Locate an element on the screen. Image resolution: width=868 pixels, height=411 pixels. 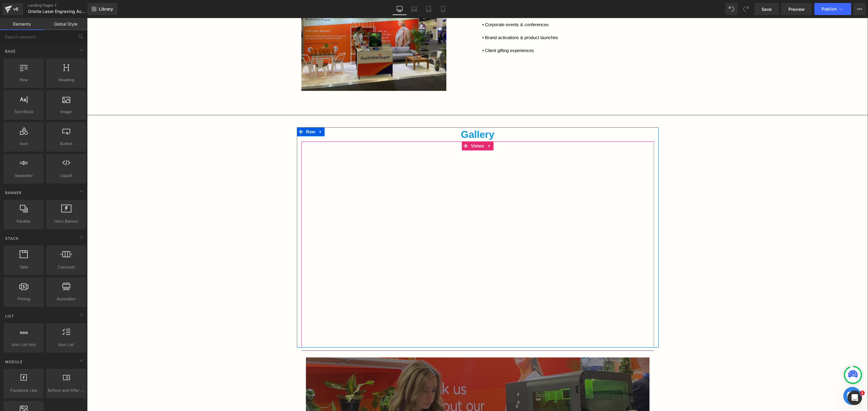
p: • Client gifting experiences is located at coordinates (481, 29).